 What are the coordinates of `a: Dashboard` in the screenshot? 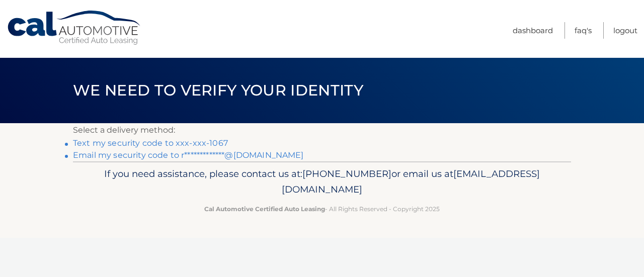 It's located at (533, 30).